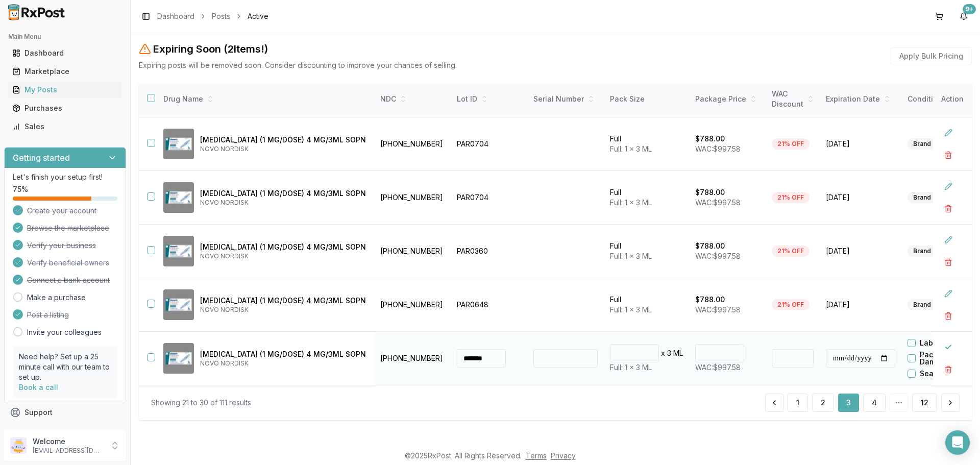 The width and height of the screenshot is (980, 465). I want to click on button: 1, so click(798, 402).